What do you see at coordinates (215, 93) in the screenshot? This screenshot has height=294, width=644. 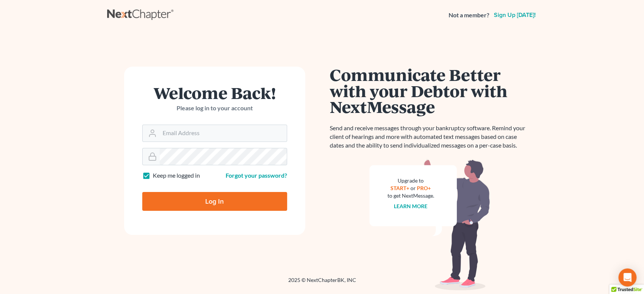 I see `h1: Welcome Back!` at bounding box center [215, 93].